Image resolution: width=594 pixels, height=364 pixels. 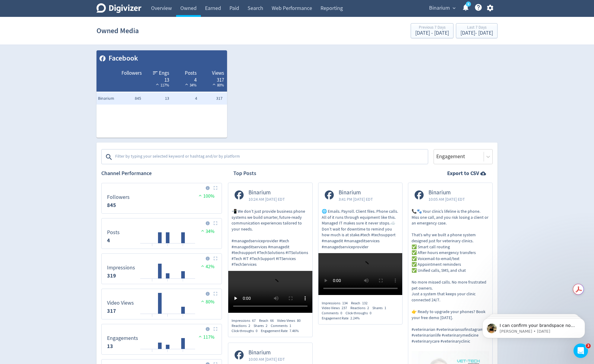 What do you see at coordinates (218, 73) in the screenshot?
I see `span: Views` at bounding box center [218, 73].